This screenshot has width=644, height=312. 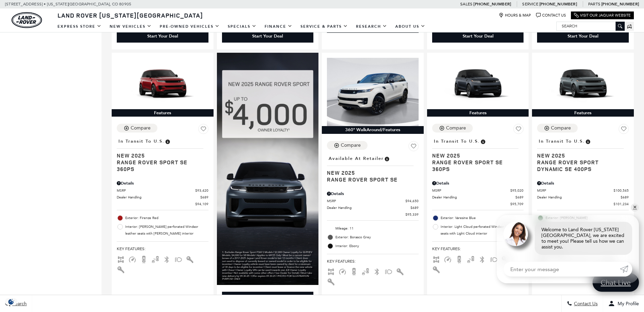 What do you see at coordinates (585, 304) in the screenshot?
I see `span: Contact Us` at bounding box center [585, 304].